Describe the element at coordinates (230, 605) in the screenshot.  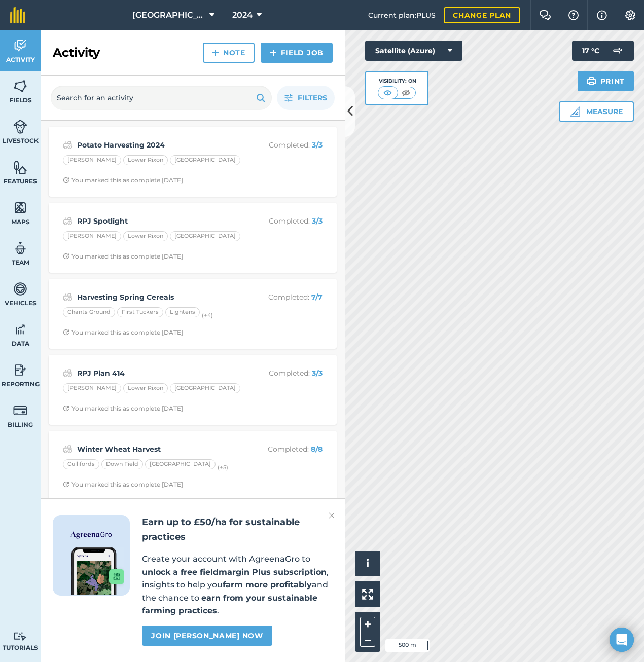
I see `strong: earn from your sustainable farming practices` at that location.